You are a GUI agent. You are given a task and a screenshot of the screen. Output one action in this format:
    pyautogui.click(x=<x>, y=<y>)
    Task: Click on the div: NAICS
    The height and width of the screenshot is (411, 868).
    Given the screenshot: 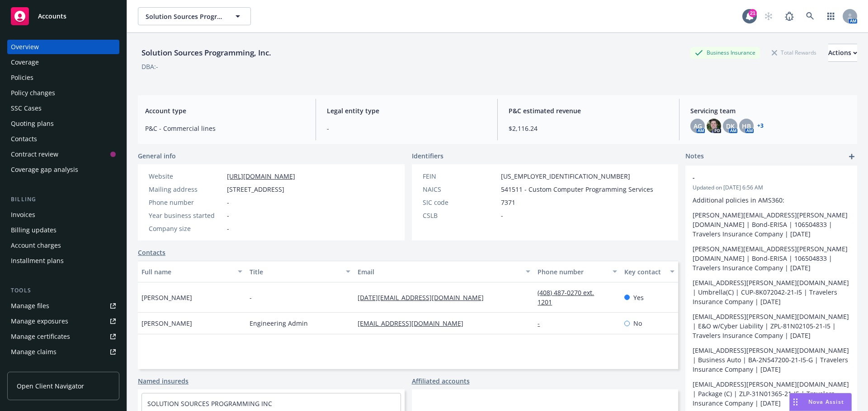 What is the action you would take?
    pyautogui.click(x=460, y=189)
    